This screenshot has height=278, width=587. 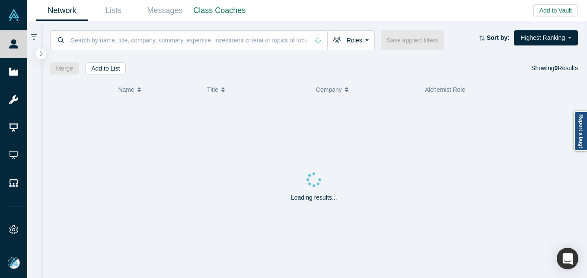 I want to click on span: Company, so click(x=329, y=89).